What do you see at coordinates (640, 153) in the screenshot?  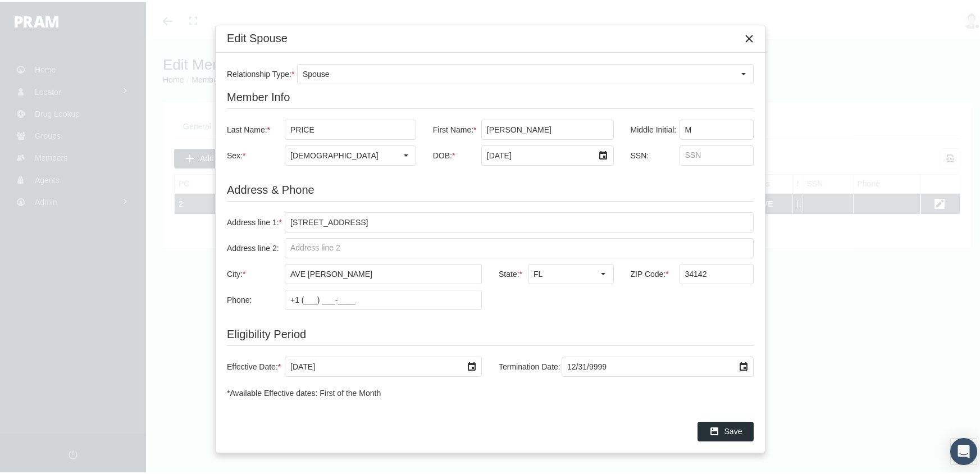 I see `span: SSN:` at bounding box center [640, 153].